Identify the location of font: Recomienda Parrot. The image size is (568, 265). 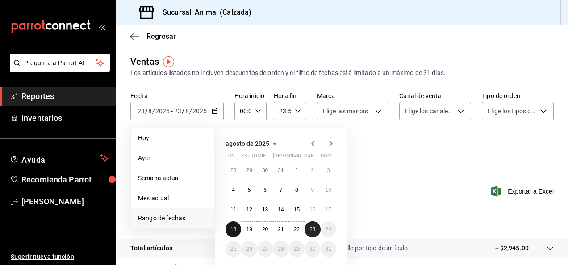
(56, 179).